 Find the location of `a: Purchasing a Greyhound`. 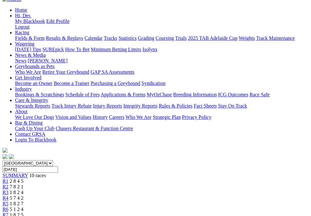

a: Purchasing a Greyhound is located at coordinates (115, 83).